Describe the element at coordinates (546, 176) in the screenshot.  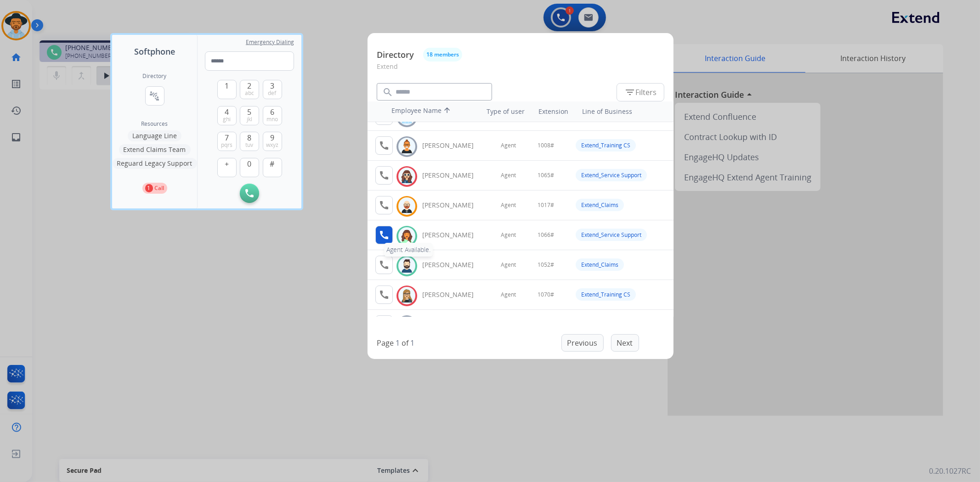
I see `span: 1065#` at that location.